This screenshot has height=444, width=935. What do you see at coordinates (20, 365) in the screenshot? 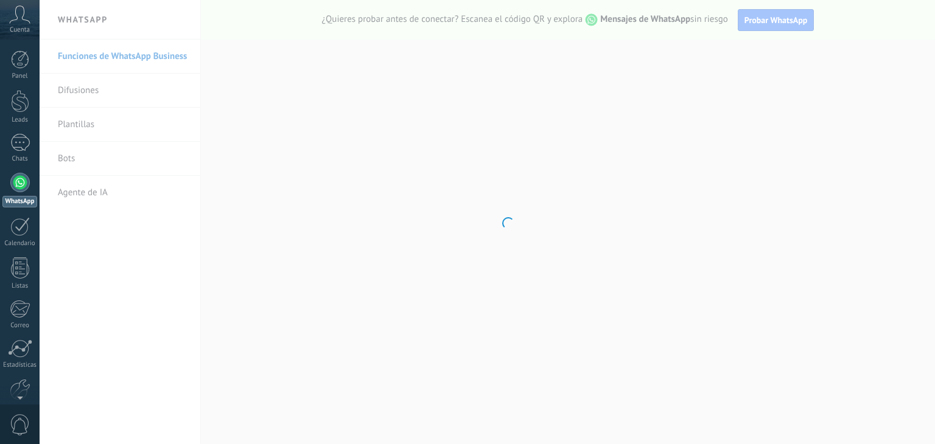
I see `div: Estadísticas` at bounding box center [20, 365].